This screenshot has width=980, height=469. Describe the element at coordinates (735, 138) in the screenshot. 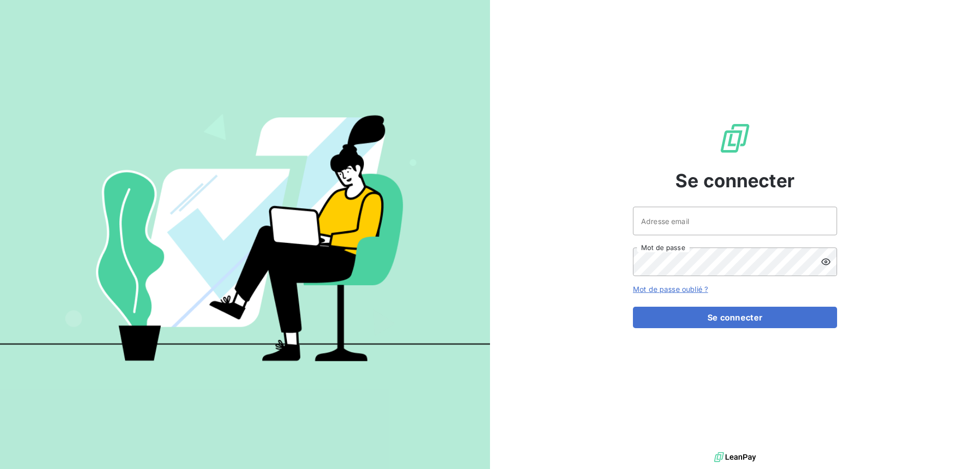

I see `img: Logo LeanPay` at that location.